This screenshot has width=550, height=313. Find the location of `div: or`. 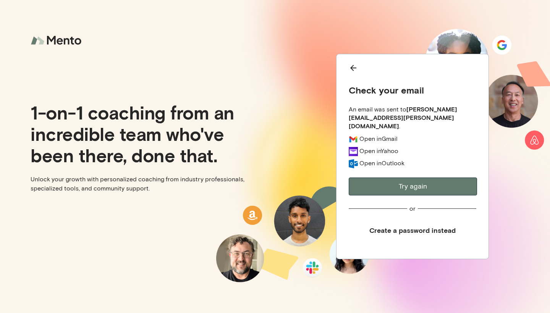

div: or is located at coordinates (412, 209).